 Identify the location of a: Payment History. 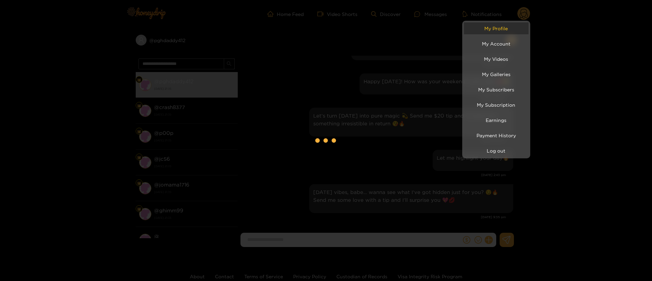
(496, 135).